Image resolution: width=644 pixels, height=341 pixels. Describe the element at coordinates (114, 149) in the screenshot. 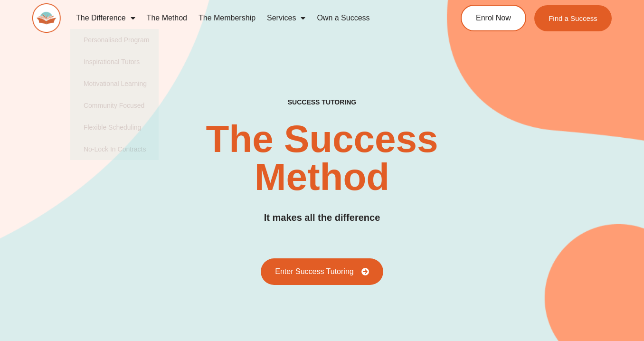

I see `a: No-Lock In Contracts` at that location.